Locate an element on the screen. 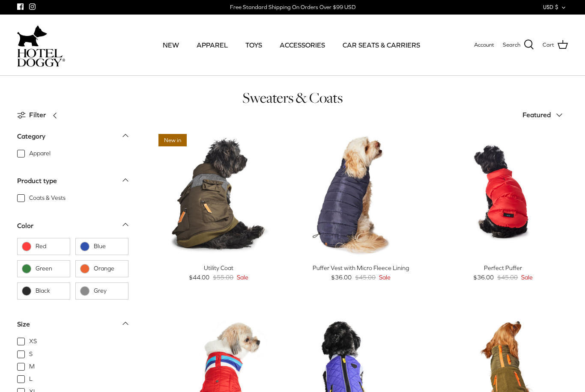 This screenshot has height=392, width=585. a: NEW is located at coordinates (171, 45).